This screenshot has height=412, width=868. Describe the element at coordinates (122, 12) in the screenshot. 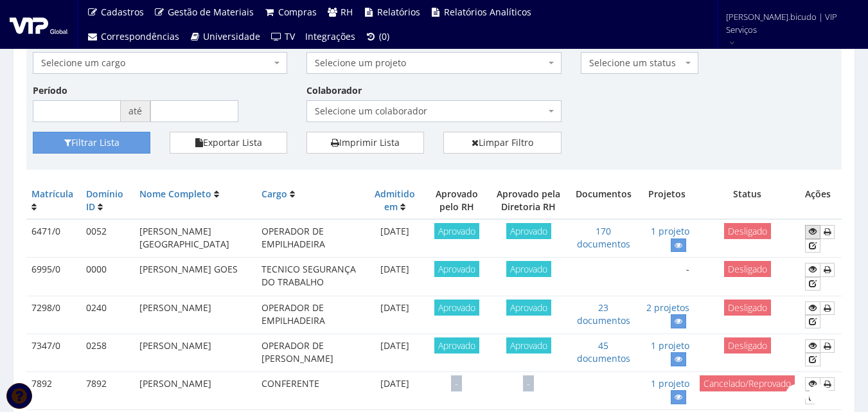

I see `span: Cadastros` at that location.